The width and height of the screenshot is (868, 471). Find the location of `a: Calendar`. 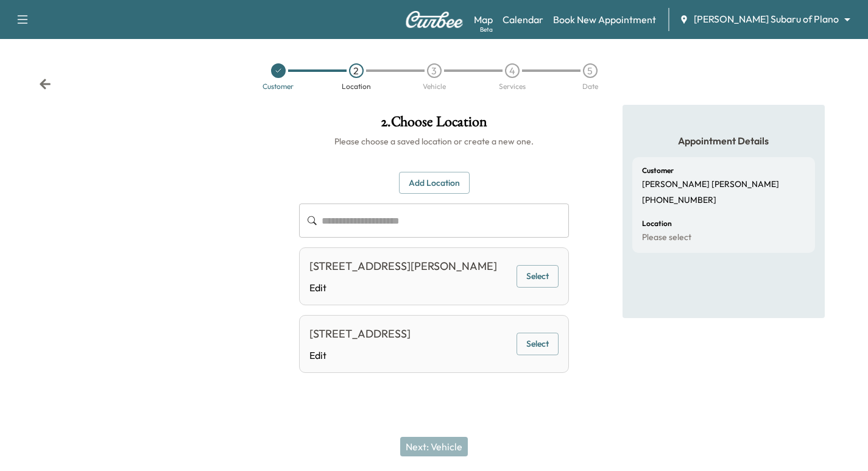

a: Calendar is located at coordinates (523, 19).